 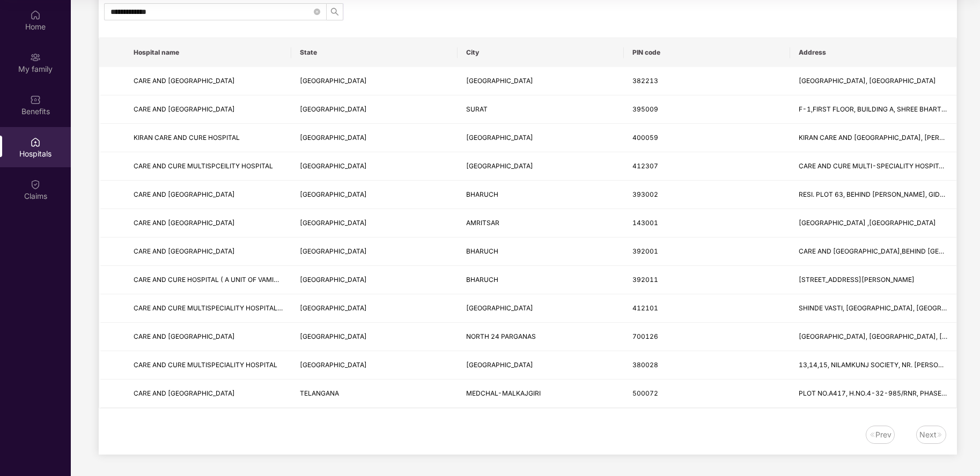 I want to click on span: 412101, so click(x=645, y=308).